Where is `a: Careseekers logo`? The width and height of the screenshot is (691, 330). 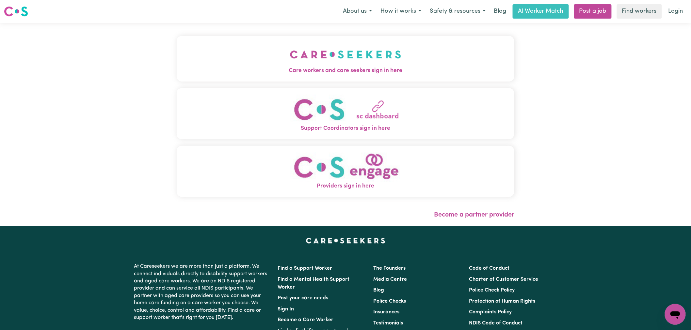
a: Careseekers logo is located at coordinates (16, 11).